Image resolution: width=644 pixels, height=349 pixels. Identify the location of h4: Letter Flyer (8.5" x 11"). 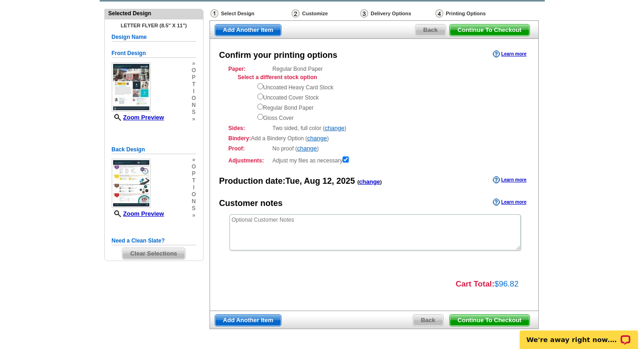
(154, 26).